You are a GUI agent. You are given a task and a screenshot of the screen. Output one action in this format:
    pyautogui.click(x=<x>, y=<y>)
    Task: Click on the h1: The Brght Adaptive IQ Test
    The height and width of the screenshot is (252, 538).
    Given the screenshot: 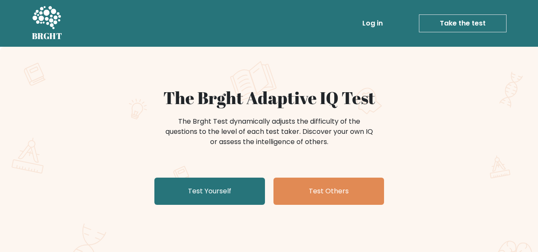 What is the action you would take?
    pyautogui.click(x=269, y=98)
    